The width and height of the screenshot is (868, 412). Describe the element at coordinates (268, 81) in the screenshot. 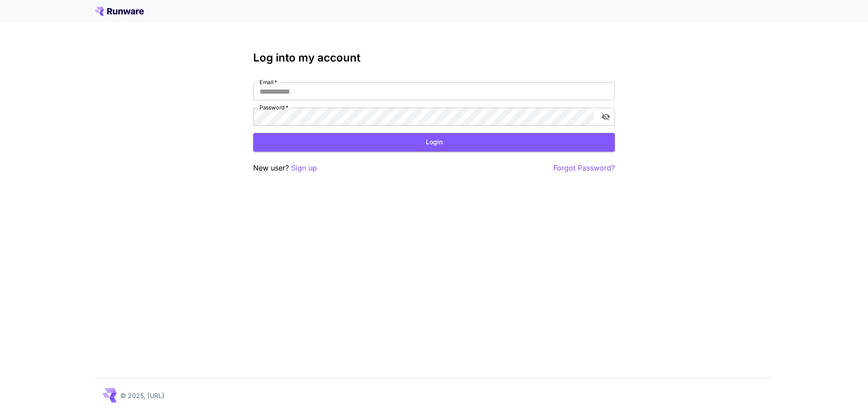

I see `label: Email` at that location.